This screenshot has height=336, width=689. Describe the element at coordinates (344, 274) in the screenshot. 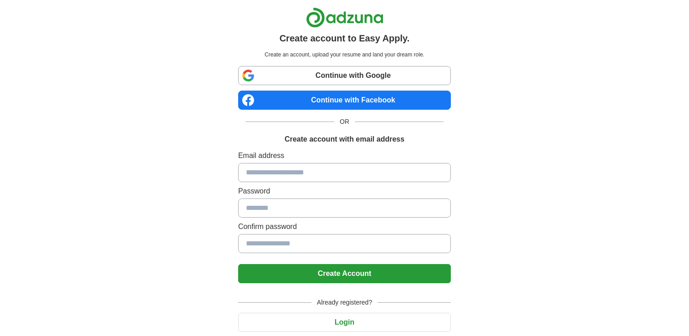

I see `button: Create Account` at that location.